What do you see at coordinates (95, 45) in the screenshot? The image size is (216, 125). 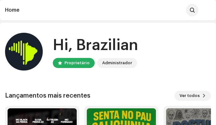 I see `div: Hi, Brazilian` at bounding box center [95, 45].